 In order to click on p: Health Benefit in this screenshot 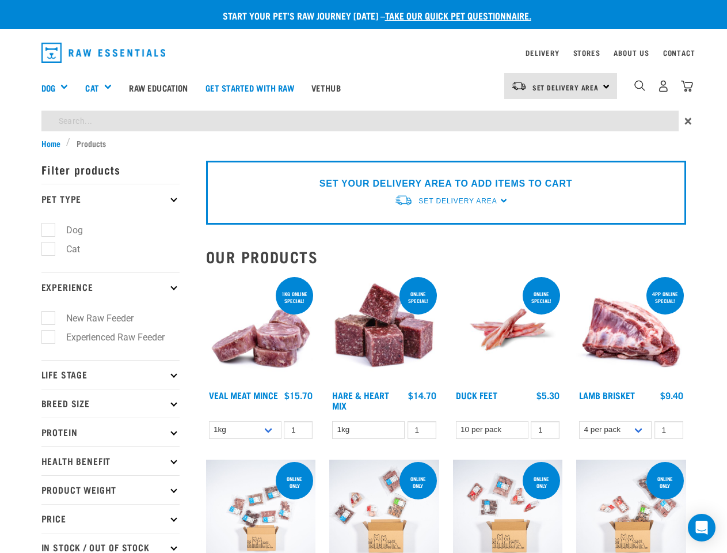, I will do `click(111, 461)`.